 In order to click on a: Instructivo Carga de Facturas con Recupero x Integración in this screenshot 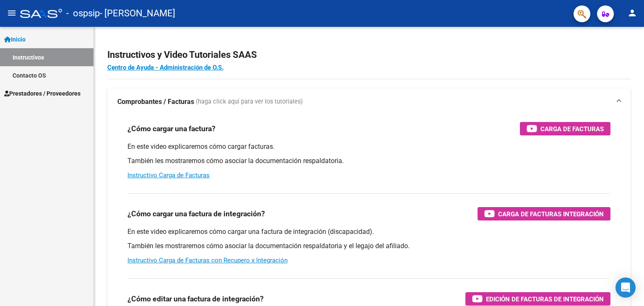, I will do `click(208, 260)`.